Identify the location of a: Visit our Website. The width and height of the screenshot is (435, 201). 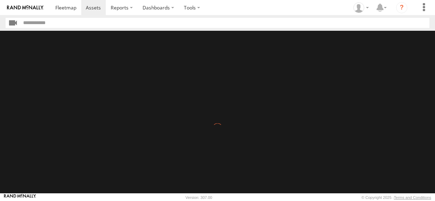
(20, 198).